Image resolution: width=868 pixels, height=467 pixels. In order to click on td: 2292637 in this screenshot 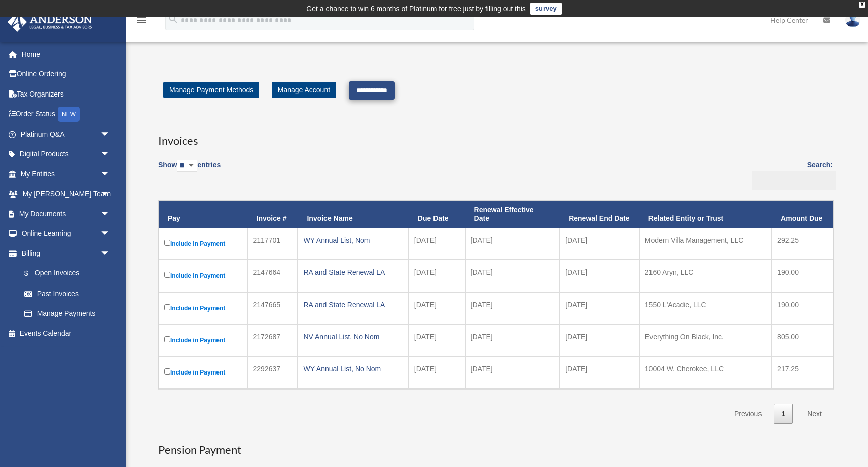, I will do `click(273, 373)`.